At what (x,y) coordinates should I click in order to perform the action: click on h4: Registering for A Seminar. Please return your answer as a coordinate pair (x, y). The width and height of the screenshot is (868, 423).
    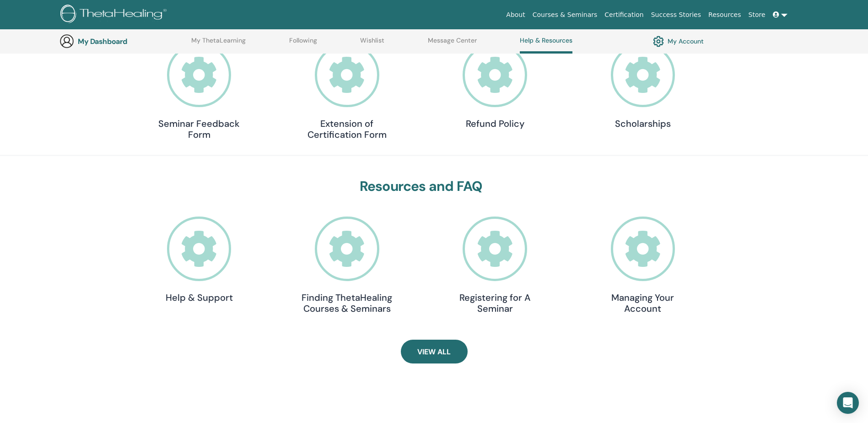
    Looking at the image, I should click on (495, 303).